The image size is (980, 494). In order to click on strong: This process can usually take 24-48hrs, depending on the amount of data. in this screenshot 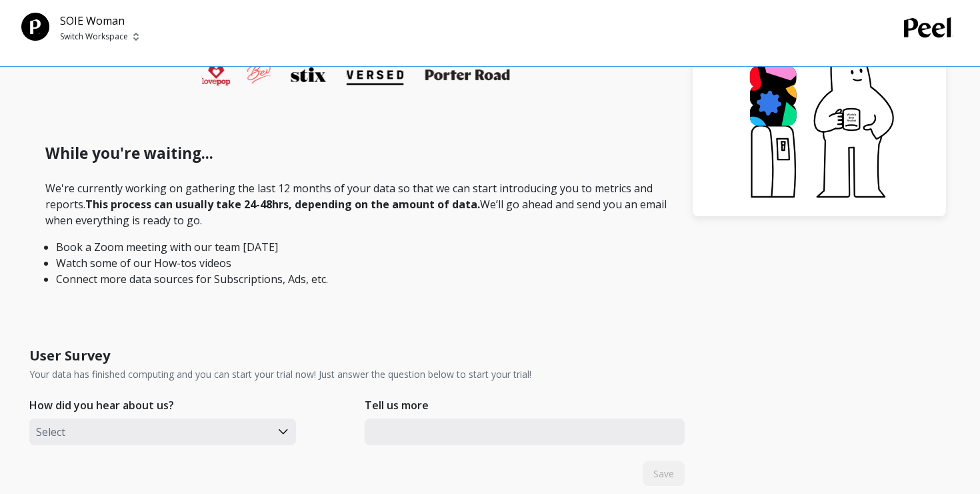, I will do `click(283, 204)`.